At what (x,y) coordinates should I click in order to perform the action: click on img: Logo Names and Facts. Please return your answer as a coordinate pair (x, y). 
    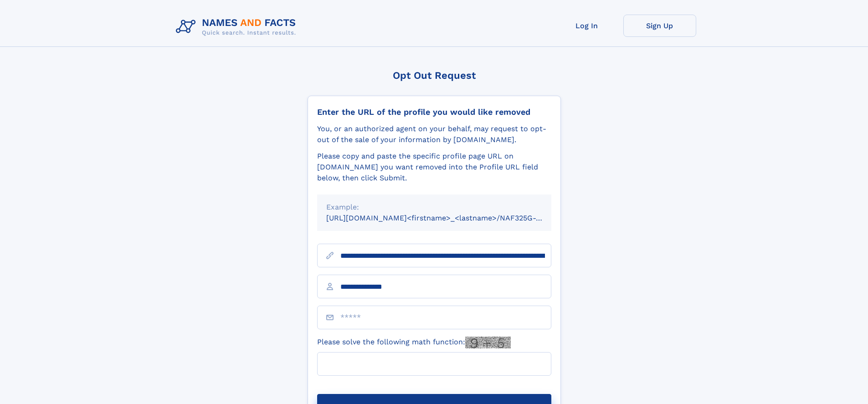
    Looking at the image, I should click on (238, 27).